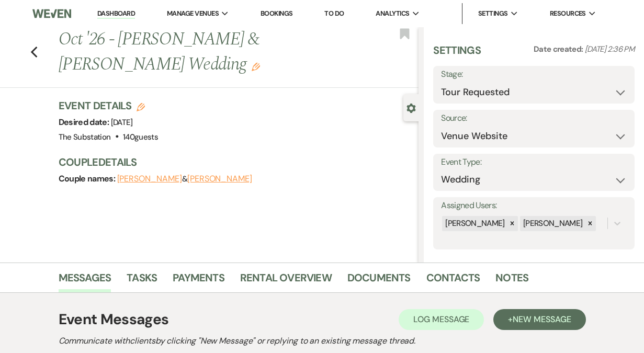  I want to click on span: Resources, so click(567, 14).